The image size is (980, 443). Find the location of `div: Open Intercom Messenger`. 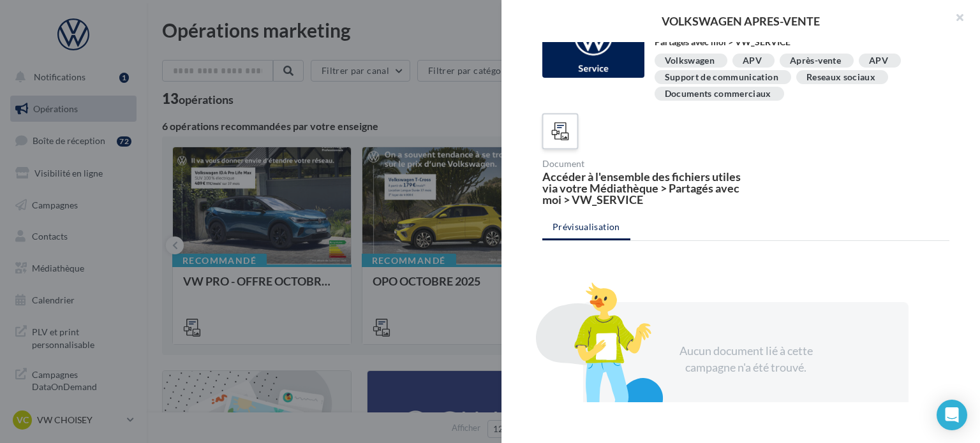

div: Open Intercom Messenger is located at coordinates (952, 415).